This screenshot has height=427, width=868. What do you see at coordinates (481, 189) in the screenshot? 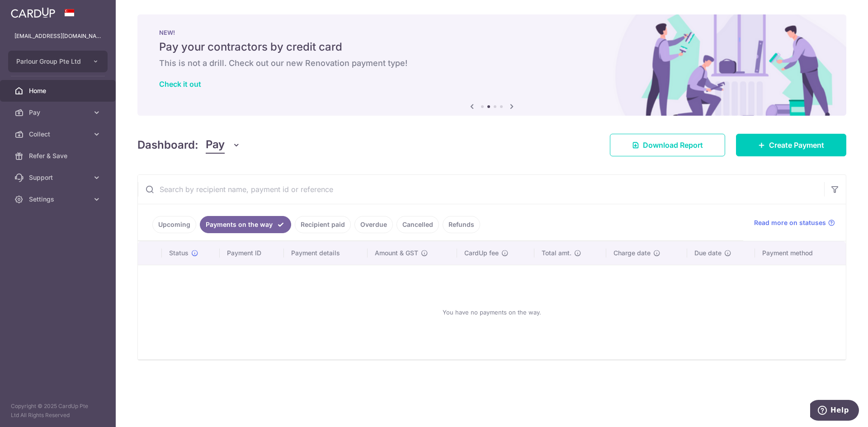
I see `input: Search by recipient name, payment id or reference` at bounding box center [481, 189].